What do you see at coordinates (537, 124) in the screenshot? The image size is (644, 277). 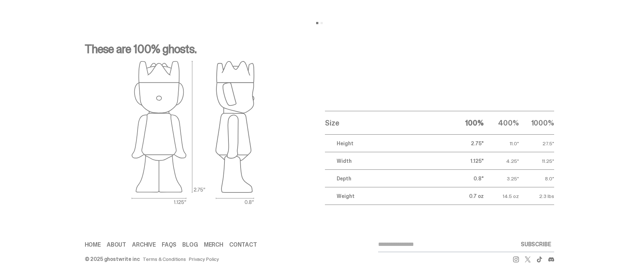 I see `th: 1000%` at bounding box center [537, 124].